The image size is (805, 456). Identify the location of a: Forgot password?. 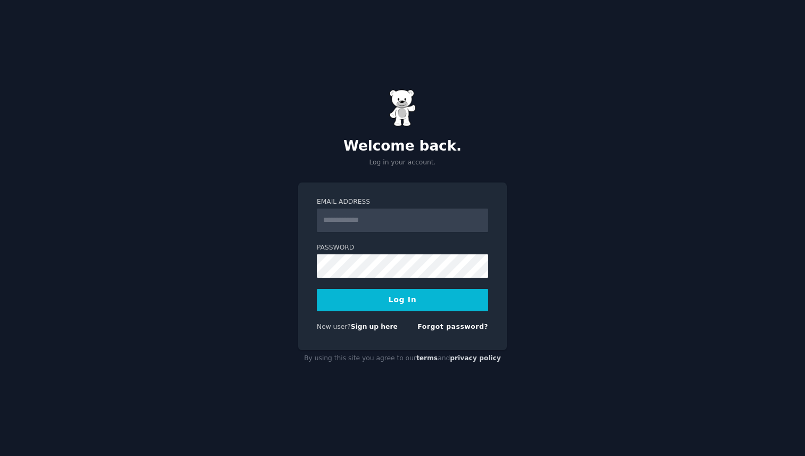
(452, 327).